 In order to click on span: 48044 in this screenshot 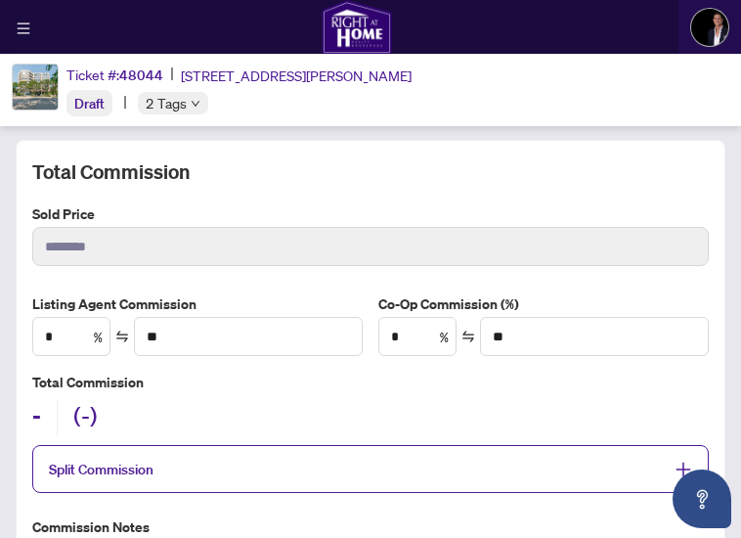, I will do `click(141, 75)`.